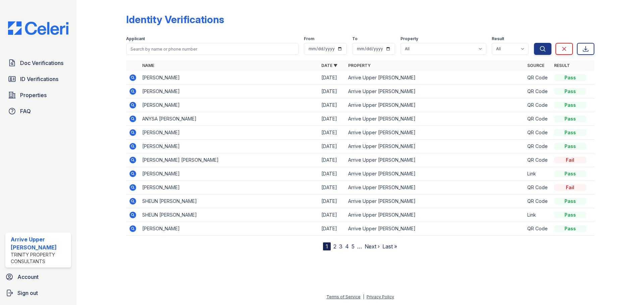 The width and height of the screenshot is (644, 305). Describe the element at coordinates (326, 246) in the screenshot. I see `div: 1` at that location.